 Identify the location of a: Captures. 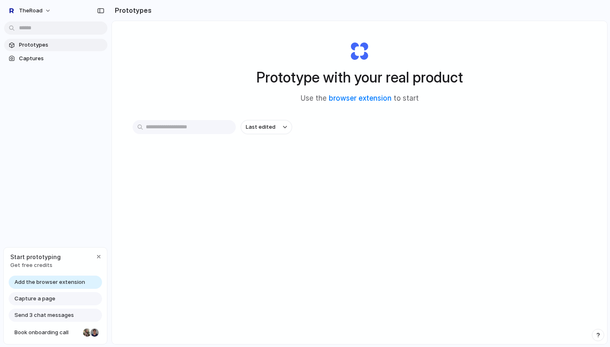
(56, 59).